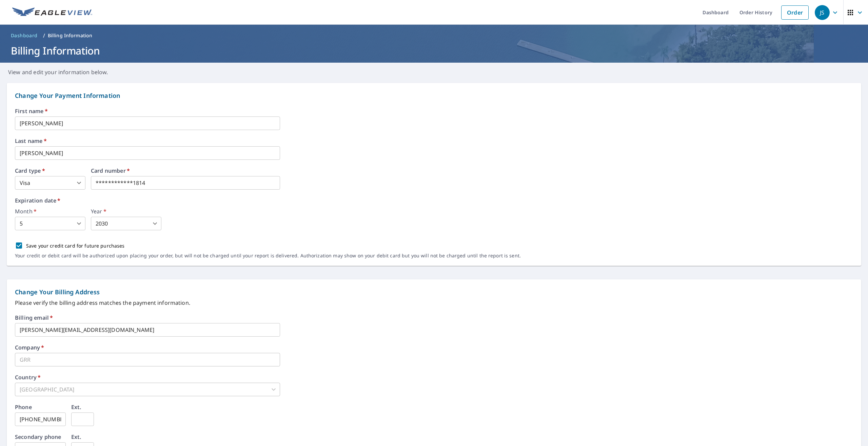 The height and width of the screenshot is (446, 868). I want to click on p: Please verify the billing address matches the payment information., so click(434, 303).